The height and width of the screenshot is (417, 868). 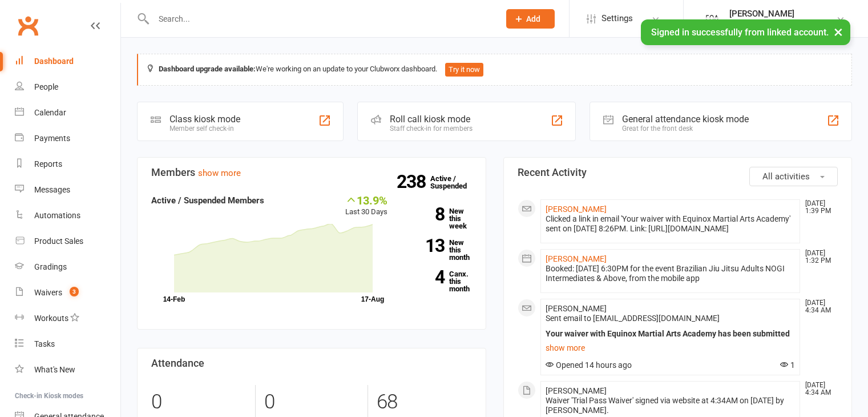 I want to click on div: We're working on an update to your Clubworx dashboard., so click(x=494, y=70).